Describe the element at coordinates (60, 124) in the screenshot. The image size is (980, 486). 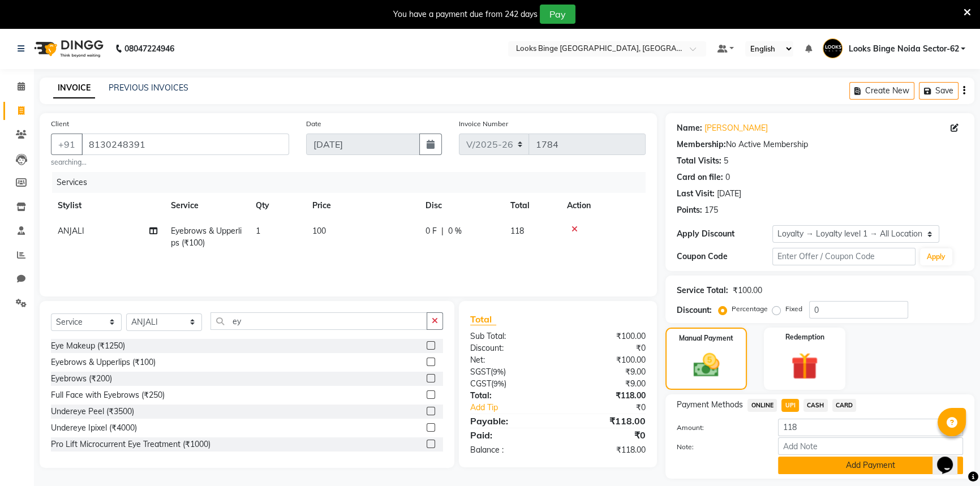
I see `label: Client` at that location.